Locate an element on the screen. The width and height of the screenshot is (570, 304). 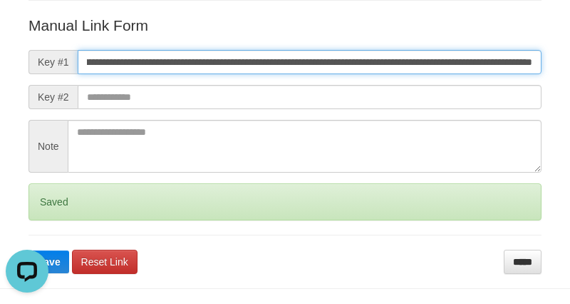
span: Reset Link is located at coordinates (105, 262).